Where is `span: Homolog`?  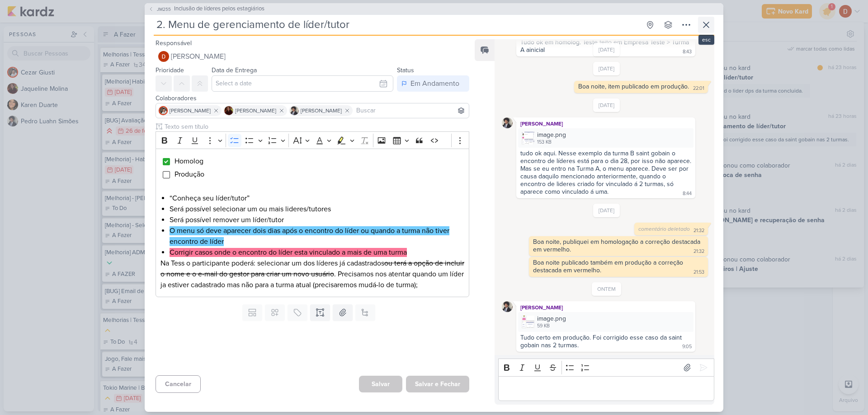 span: Homolog is located at coordinates (189, 161).